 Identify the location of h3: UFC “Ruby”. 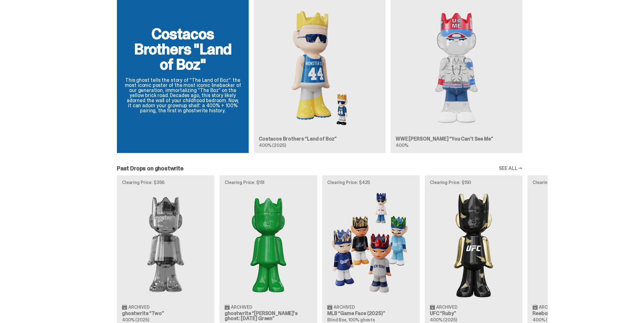
(474, 313).